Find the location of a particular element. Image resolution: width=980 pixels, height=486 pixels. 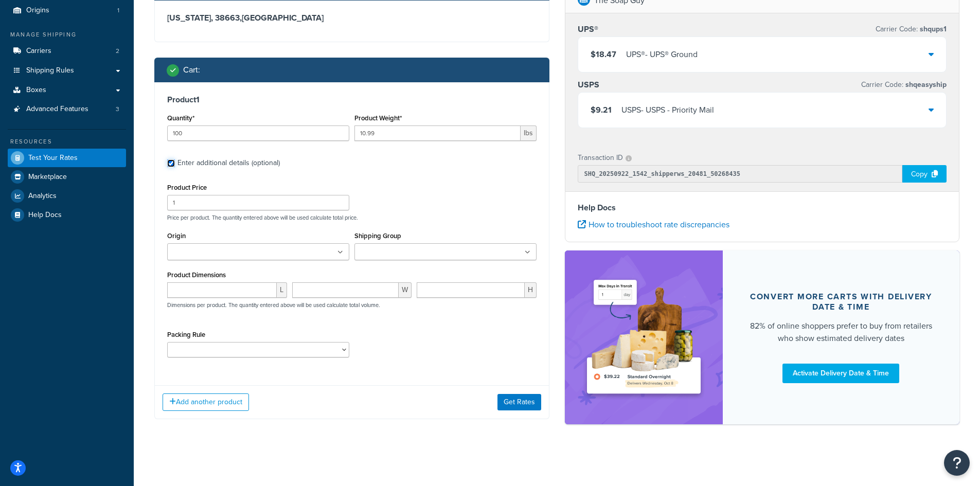

a: How to troubleshoot rate discrepancies is located at coordinates (653, 224).